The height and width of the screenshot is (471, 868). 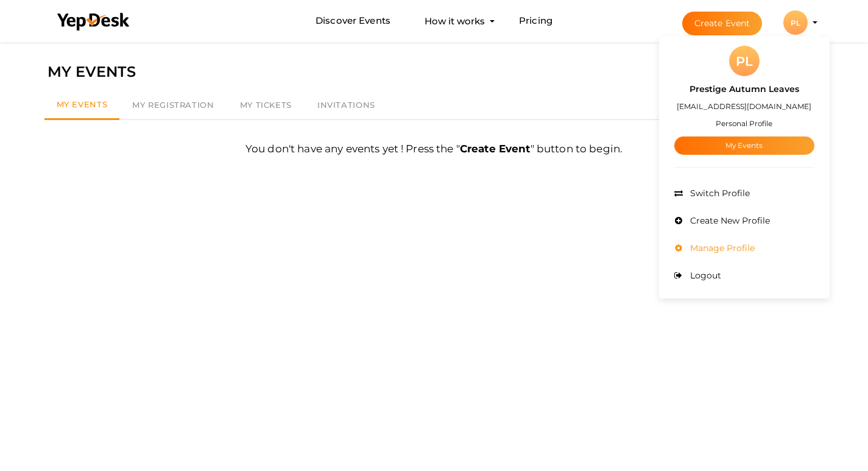 What do you see at coordinates (173, 106) in the screenshot?
I see `a: My Registration` at bounding box center [173, 106].